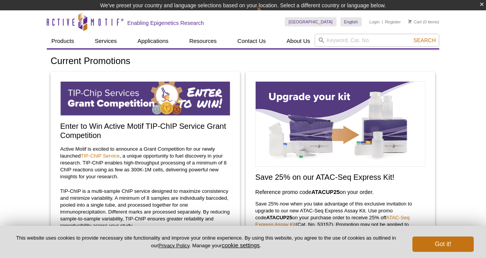 The image size is (486, 258). What do you see at coordinates (145, 209) in the screenshot?
I see `p: TIP-ChIP is a multi-sample ChIP service designed to maximize consistency and minimize variability...` at bounding box center [145, 209].